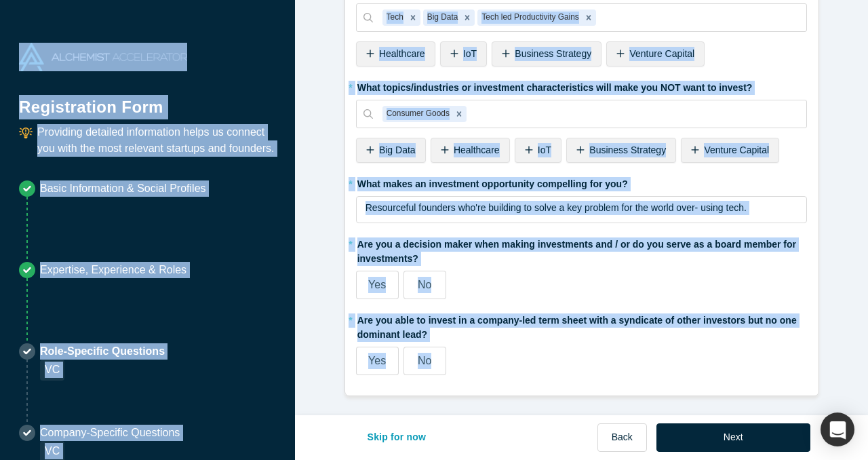 This screenshot has width=868, height=460. What do you see at coordinates (589, 18) in the screenshot?
I see `div: Remove Tech led Productivity Gains` at bounding box center [589, 18].